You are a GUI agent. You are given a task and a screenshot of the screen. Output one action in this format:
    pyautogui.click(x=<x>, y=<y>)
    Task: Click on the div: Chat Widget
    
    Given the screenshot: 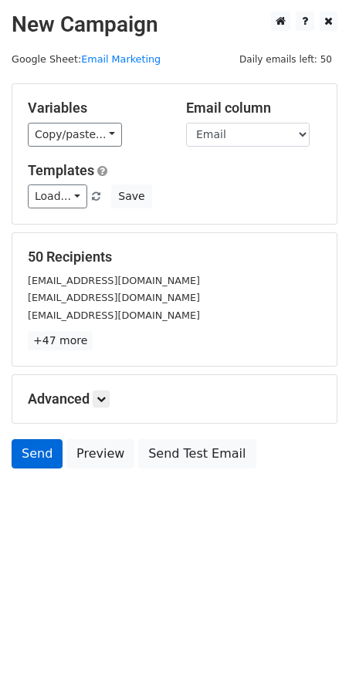 What is the action you would take?
    pyautogui.click(x=310, y=636)
    